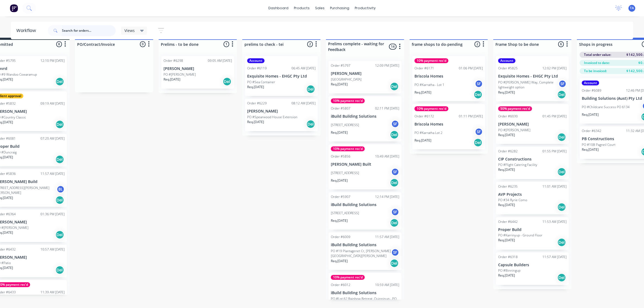 The width and height of the screenshot is (644, 308). Describe the element at coordinates (261, 82) in the screenshot. I see `p: PO #Sea Container` at that location.